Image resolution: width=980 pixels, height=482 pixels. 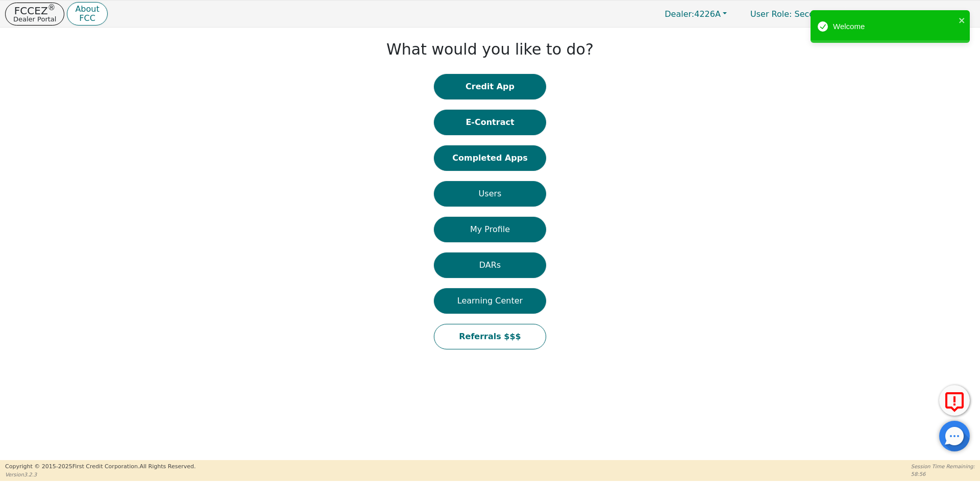 What do you see at coordinates (490, 87) in the screenshot?
I see `button: Credit App` at bounding box center [490, 87].